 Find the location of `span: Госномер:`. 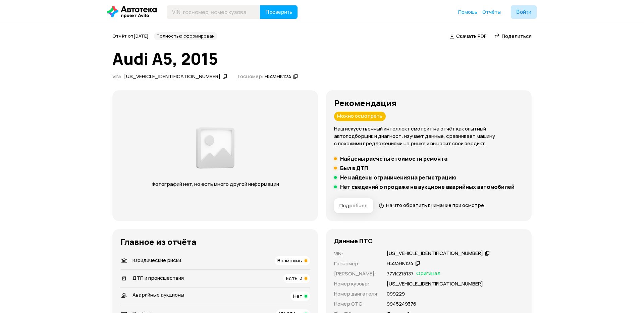

span: Госномер: is located at coordinates (251, 76).